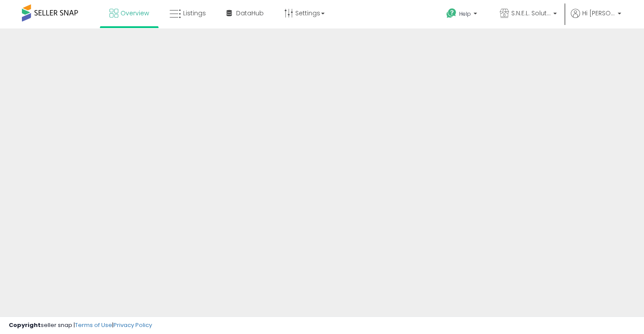 This screenshot has width=644, height=334. What do you see at coordinates (531, 13) in the screenshot?
I see `span: S.N.E.L. Solutions` at bounding box center [531, 13].